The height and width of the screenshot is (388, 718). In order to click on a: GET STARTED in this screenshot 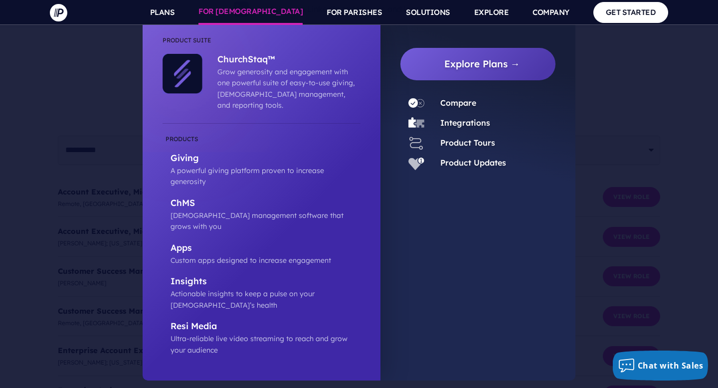, I will do `click(631, 12)`.